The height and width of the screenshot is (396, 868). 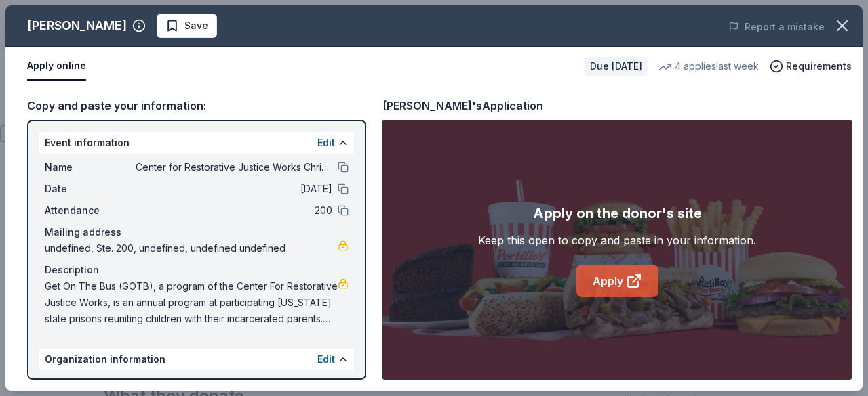 I want to click on div: Description, so click(x=196, y=270).